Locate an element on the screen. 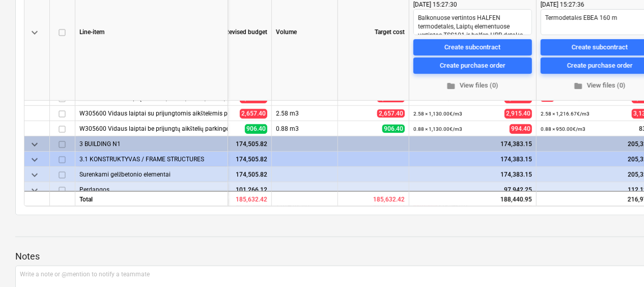  span: 2,373.60 is located at coordinates (518, 98).